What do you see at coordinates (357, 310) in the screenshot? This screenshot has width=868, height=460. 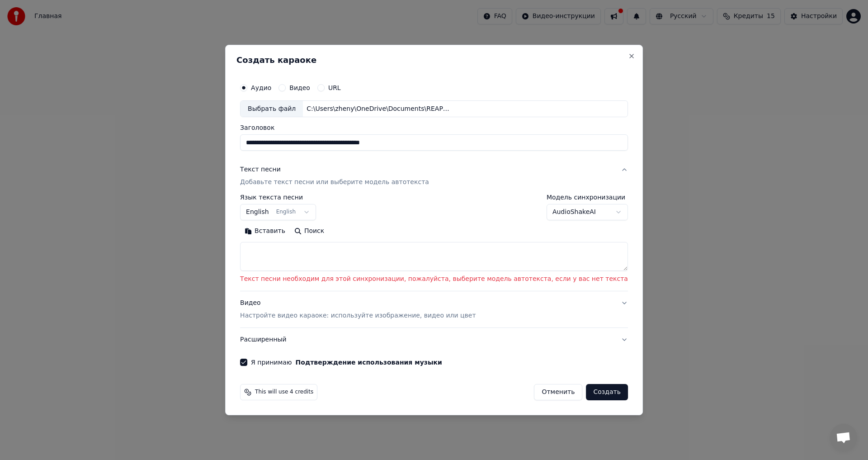 I see `div: Видео` at bounding box center [357, 310].